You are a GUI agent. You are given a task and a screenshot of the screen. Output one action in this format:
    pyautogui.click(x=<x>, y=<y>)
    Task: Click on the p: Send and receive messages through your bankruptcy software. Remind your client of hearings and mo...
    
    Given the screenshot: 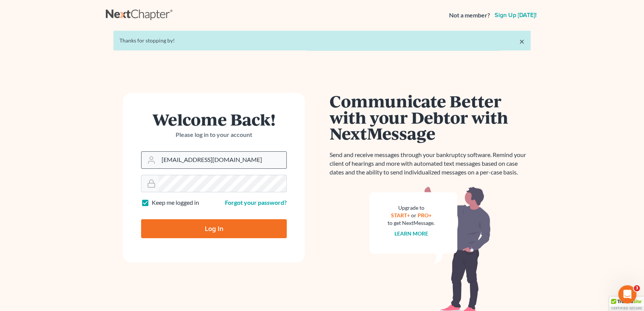 What is the action you would take?
    pyautogui.click(x=431, y=163)
    